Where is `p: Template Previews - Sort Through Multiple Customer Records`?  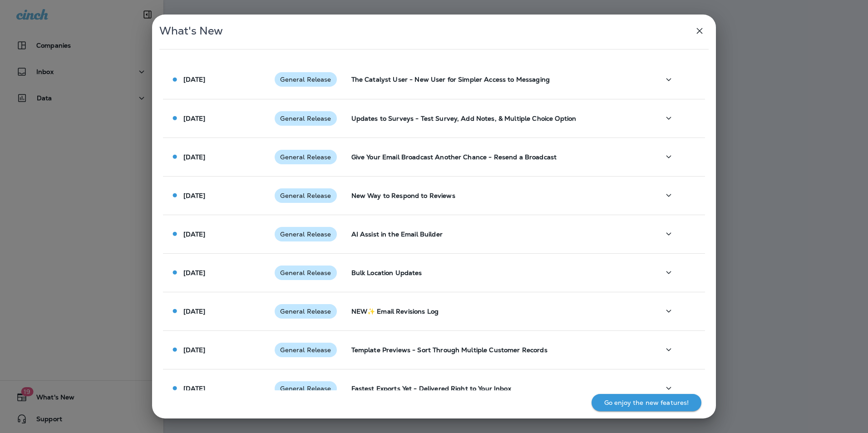 p: Template Previews - Sort Through Multiple Customer Records is located at coordinates (498, 350).